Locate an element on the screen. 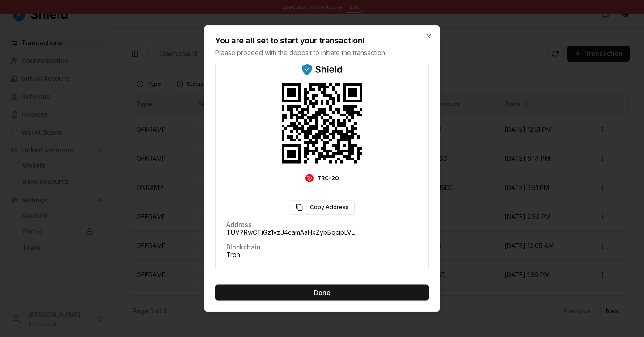 The width and height of the screenshot is (644, 337). span: TRC-20 is located at coordinates (328, 179).